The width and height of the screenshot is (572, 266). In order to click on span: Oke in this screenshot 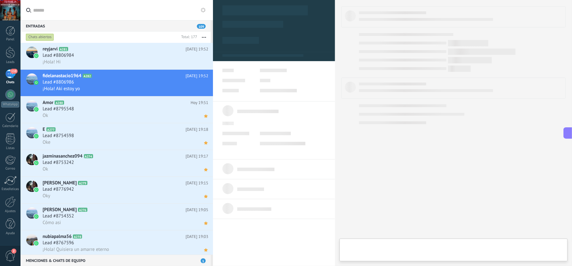, I will do `click(46, 142)`.